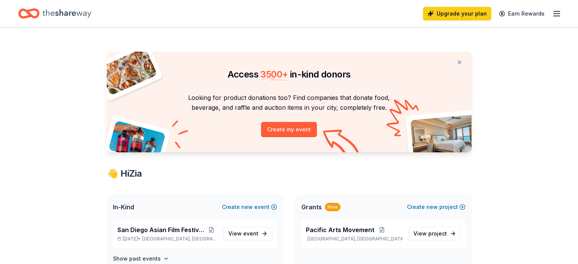  Describe the element at coordinates (437, 233) in the screenshot. I see `span: project` at that location.